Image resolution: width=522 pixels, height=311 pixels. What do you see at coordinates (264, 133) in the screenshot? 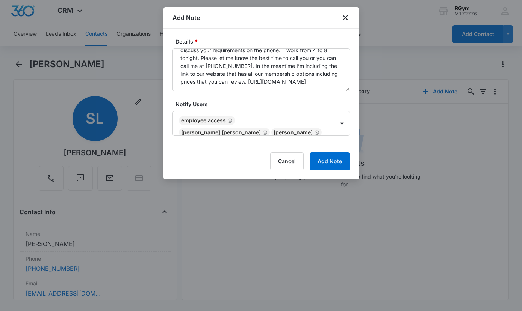
I see `div: Remove Sachiko Asano Brooks` at bounding box center [264, 133].